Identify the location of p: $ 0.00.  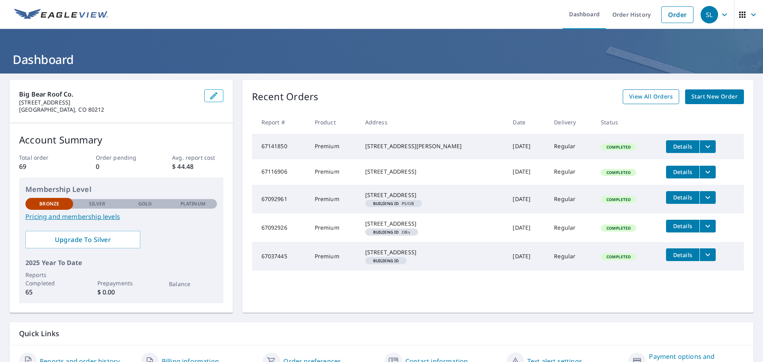
(121, 292).